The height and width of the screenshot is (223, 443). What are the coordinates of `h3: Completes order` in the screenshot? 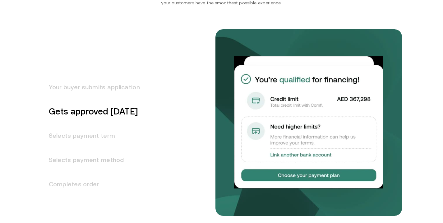 It's located at (90, 184).